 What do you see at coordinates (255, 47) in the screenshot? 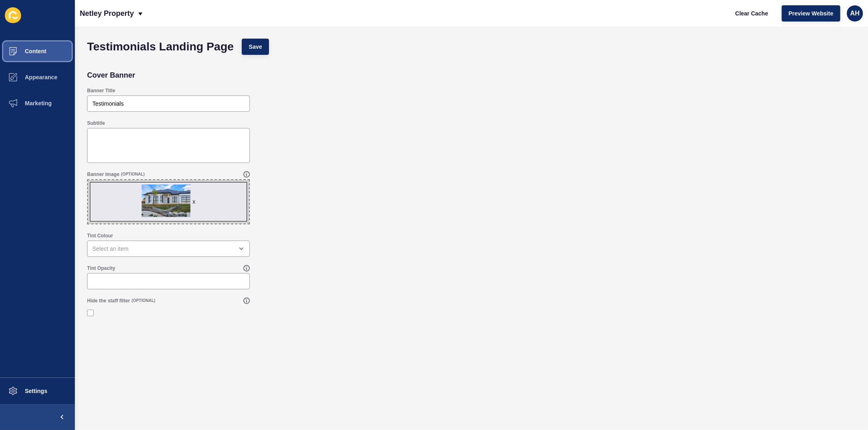
I see `span: Save` at bounding box center [255, 47].